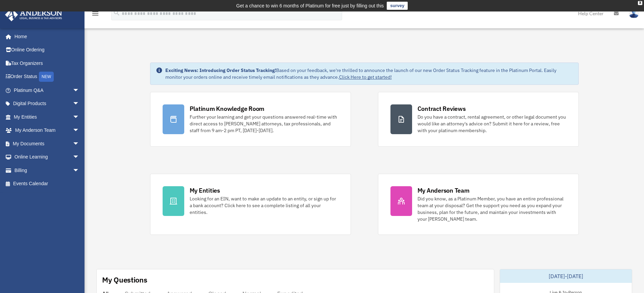 The width and height of the screenshot is (644, 293). What do you see at coordinates (96, 14) in the screenshot?
I see `i: menu` at bounding box center [96, 14].